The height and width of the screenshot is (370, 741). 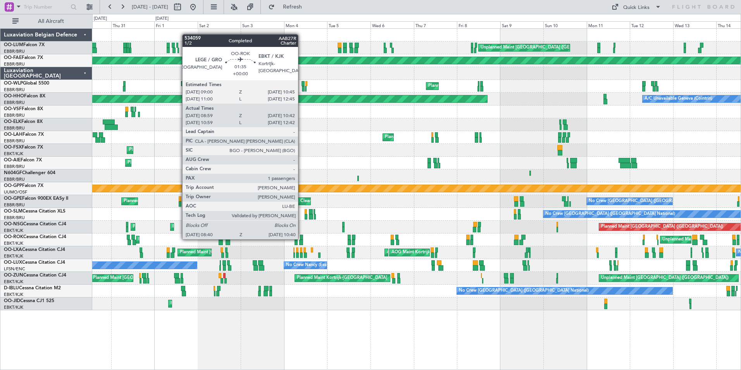 What do you see at coordinates (35, 224) in the screenshot?
I see `a: OO-NSGCessna Citation CJ4` at bounding box center [35, 224].